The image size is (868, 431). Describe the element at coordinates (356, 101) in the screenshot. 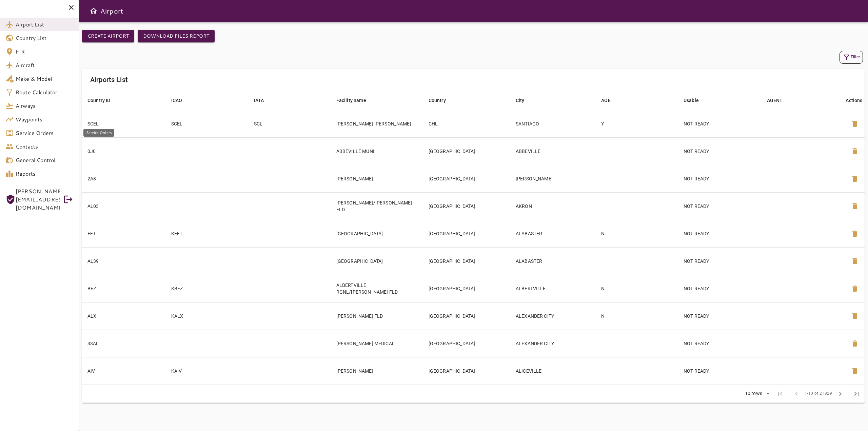

I see `span: Facility name` at that location.